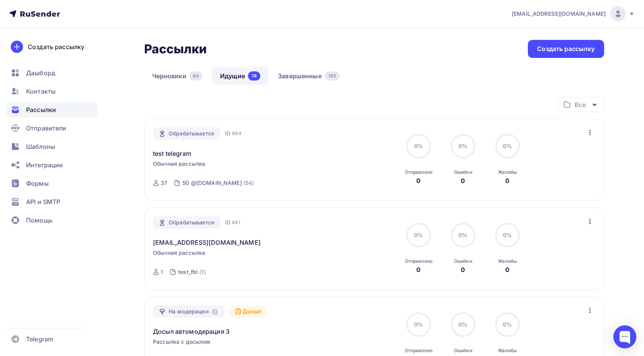 The height and width of the screenshot is (356, 644). Describe the element at coordinates (43, 201) in the screenshot. I see `span: API и SMTP` at that location.